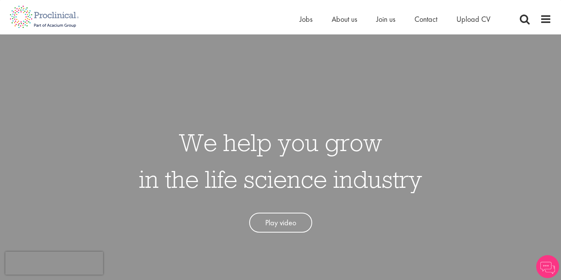 Image resolution: width=561 pixels, height=280 pixels. What do you see at coordinates (474, 19) in the screenshot?
I see `span: Upload CV` at bounding box center [474, 19].